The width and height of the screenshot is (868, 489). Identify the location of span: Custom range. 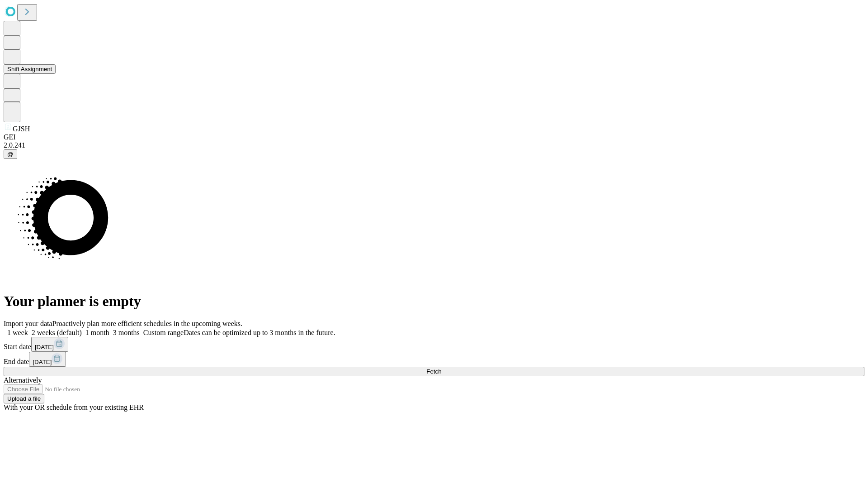
(163, 332).